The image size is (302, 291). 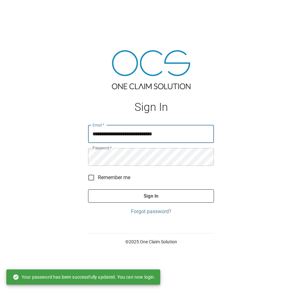 I want to click on div: Your password has been successfully updated. You can now login., so click(x=84, y=277).